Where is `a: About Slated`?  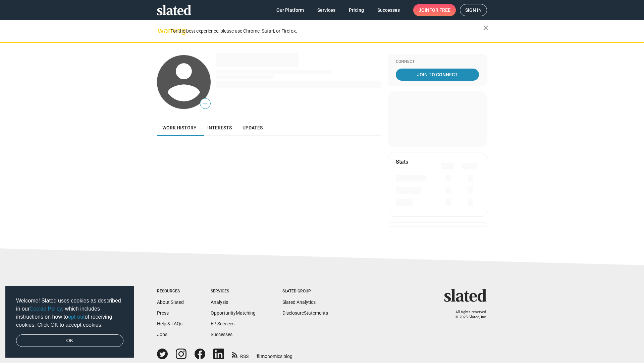
a: About Slated is located at coordinates (170, 302).